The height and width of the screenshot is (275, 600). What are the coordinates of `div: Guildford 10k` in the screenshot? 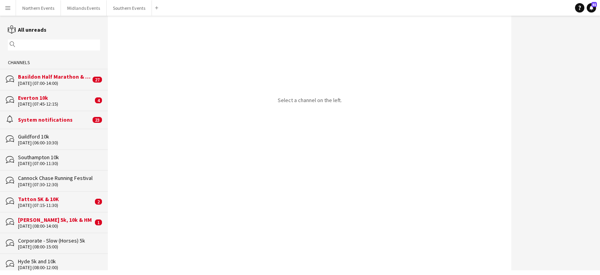 It's located at (59, 136).